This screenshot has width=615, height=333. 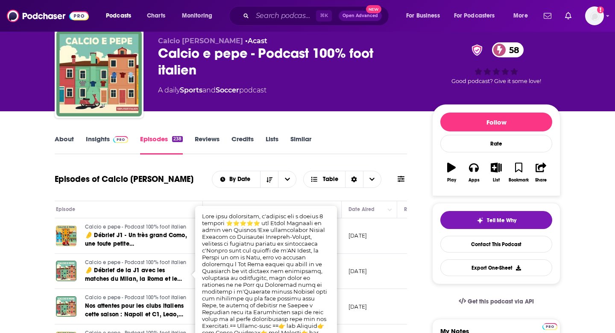 What do you see at coordinates (497, 122) in the screenshot?
I see `button: Follow` at bounding box center [497, 122].